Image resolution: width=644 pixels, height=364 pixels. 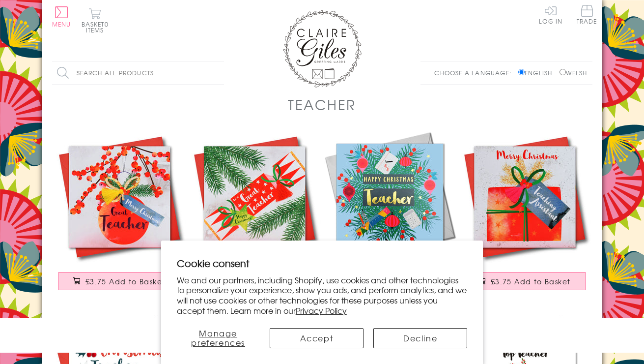 What do you see at coordinates (119, 197) in the screenshot?
I see `img: Christmas Card, Bauble and Berries, Great Teacher, Tassel Embellished` at bounding box center [119, 197].